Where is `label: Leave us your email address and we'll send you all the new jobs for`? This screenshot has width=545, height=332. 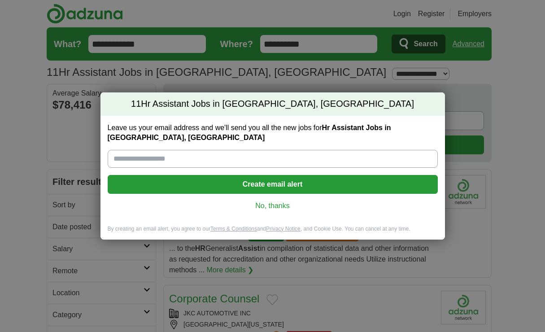 label: Leave us your email address and we'll send you all the new jobs for is located at coordinates (273, 133).